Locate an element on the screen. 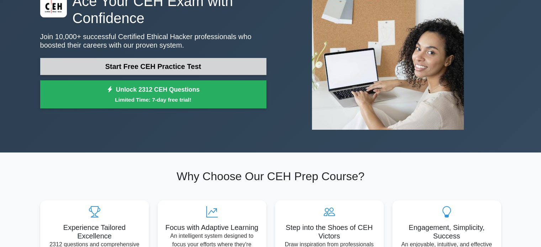  h2: Why Choose Our CEH Prep Course? is located at coordinates (271, 176).